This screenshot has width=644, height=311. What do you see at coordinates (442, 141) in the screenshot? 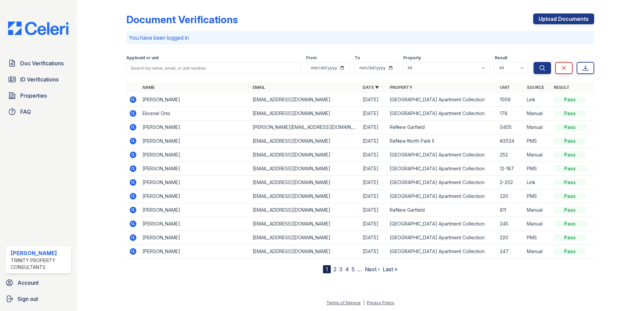
I see `td: ReNew North Park II` at bounding box center [442, 141].